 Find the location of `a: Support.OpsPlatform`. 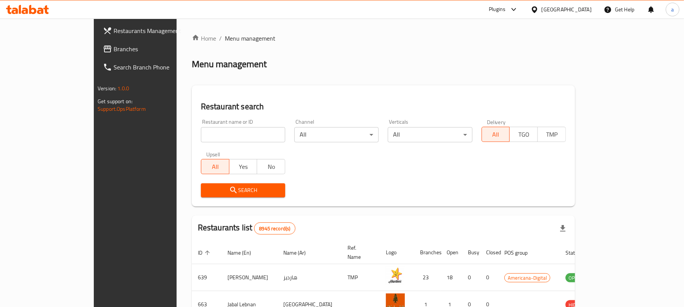

a: Support.OpsPlatform is located at coordinates (121, 109).